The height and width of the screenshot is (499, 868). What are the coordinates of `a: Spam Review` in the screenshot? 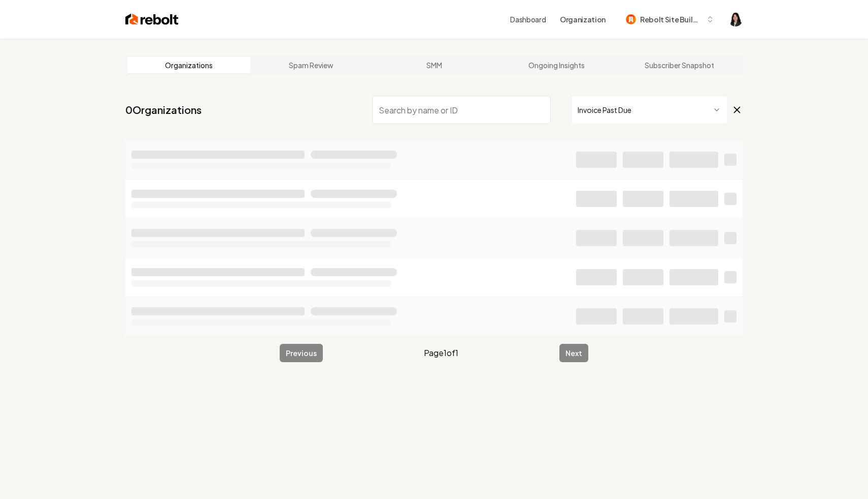 It's located at (312, 65).